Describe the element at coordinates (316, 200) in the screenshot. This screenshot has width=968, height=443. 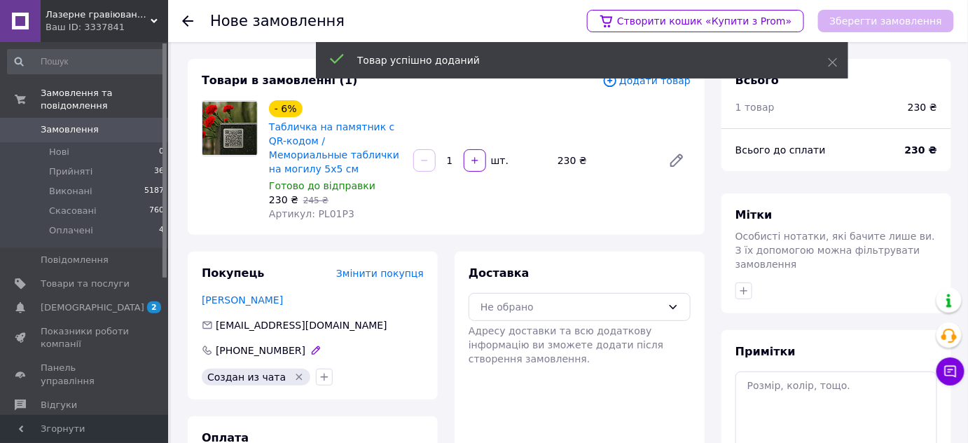
I see `span: 245 ₴` at that location.